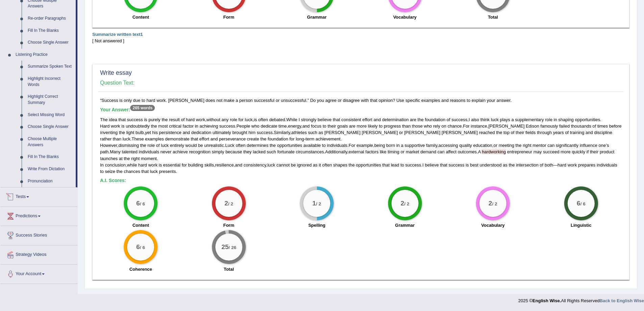 This screenshot has width=644, height=311. I want to click on span: For, so click(352, 145).